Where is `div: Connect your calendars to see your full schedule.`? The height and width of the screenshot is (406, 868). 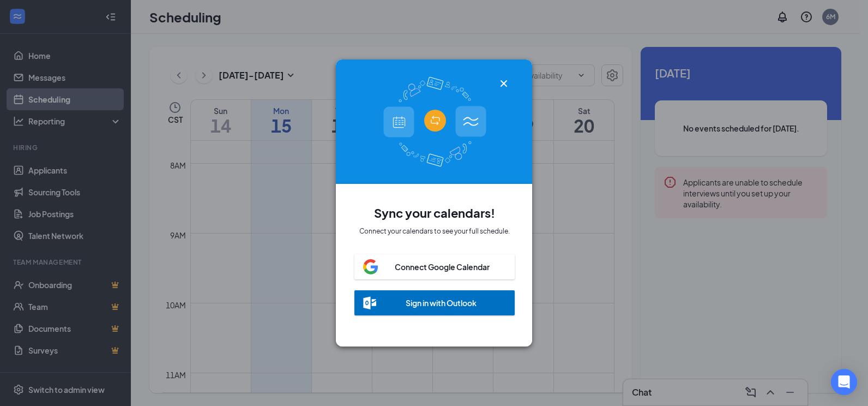 div: Connect your calendars to see your full schedule. is located at coordinates (435, 231).